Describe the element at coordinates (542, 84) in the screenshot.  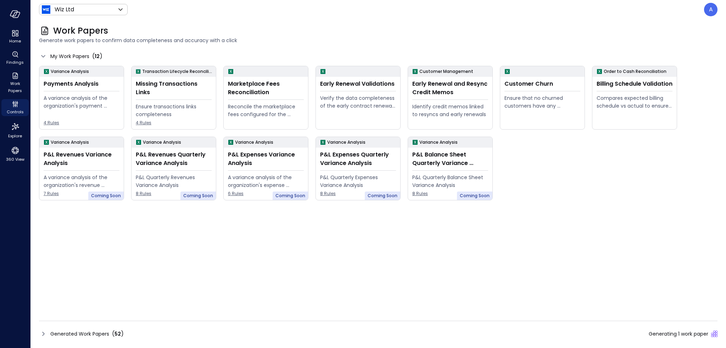
I see `div: Customer Churn` at that location.